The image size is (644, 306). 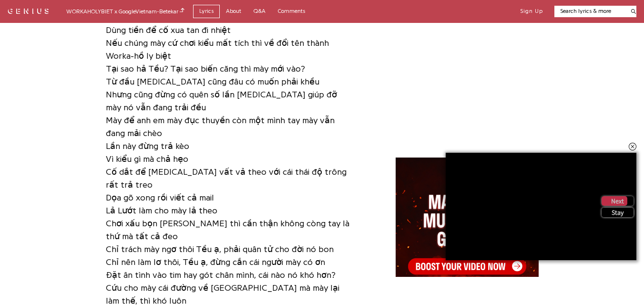 I want to click on img: Genius logo, so click(x=224, y=9).